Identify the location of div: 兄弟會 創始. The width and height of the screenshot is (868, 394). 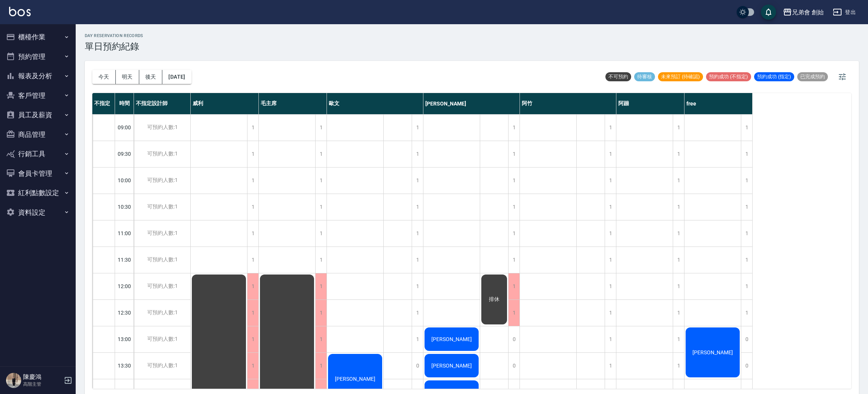
(808, 12).